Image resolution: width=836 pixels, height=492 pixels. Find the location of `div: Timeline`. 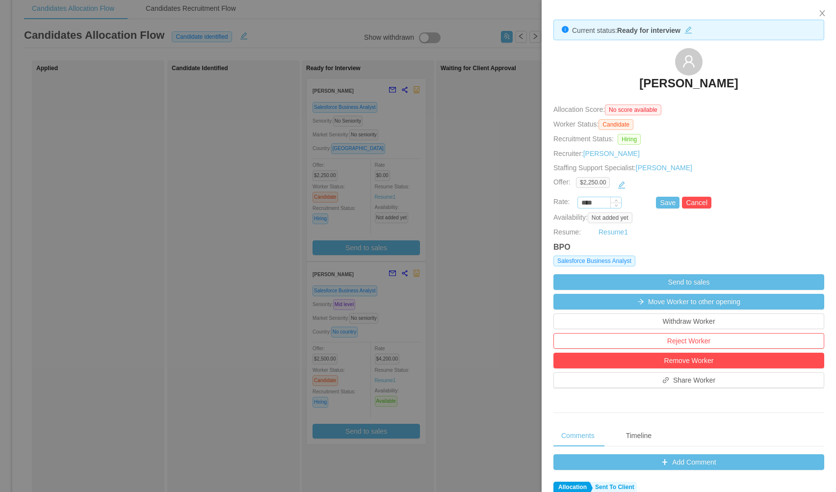

div: Timeline is located at coordinates (638, 435).